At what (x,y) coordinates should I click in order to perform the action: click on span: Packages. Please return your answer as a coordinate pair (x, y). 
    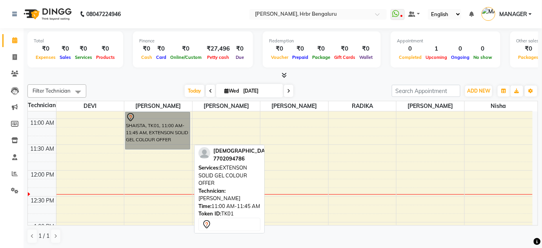
    Looking at the image, I should click on (528, 57).